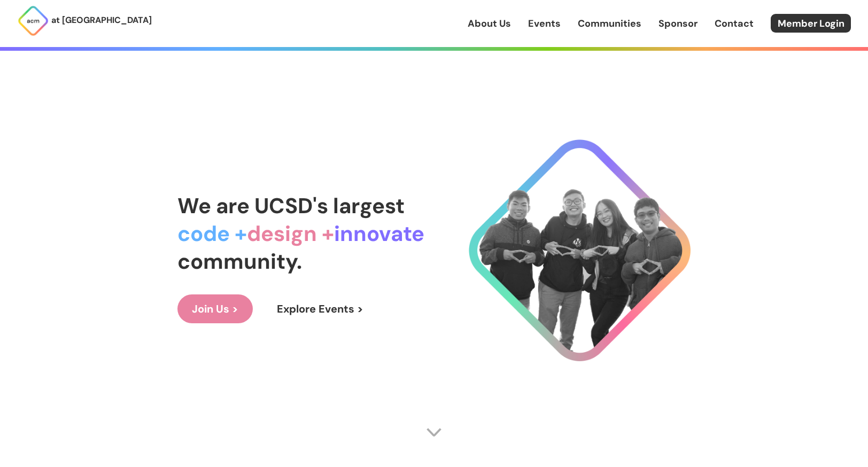 Image resolution: width=868 pixels, height=467 pixels. What do you see at coordinates (321, 309) in the screenshot?
I see `a: Explore Events >` at bounding box center [321, 309].